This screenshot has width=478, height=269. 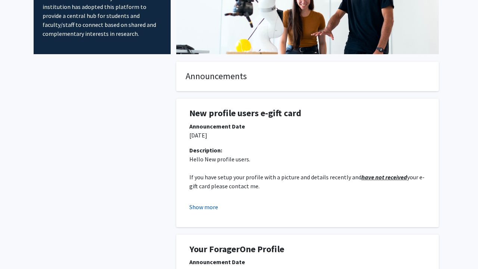 What do you see at coordinates (308, 182) in the screenshot?
I see `p: If you have setup your profile with a picture and details recently and your e-gift card please co...` at bounding box center [308, 182].